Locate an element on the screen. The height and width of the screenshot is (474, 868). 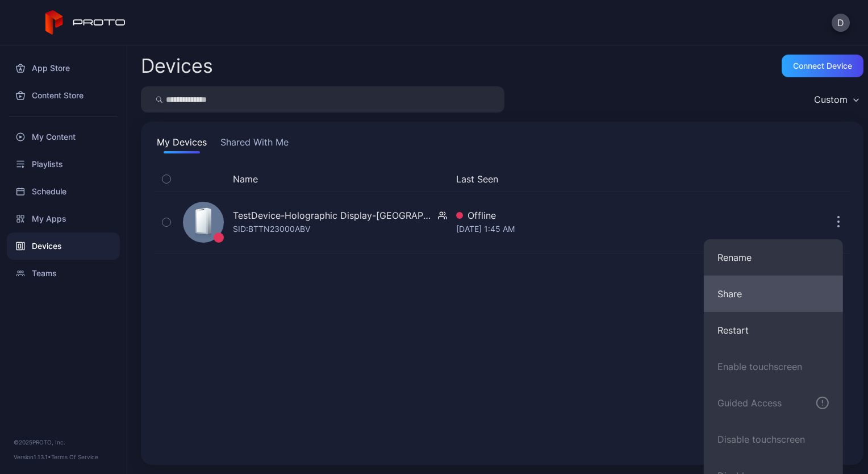
a: Content Store is located at coordinates (63, 96).